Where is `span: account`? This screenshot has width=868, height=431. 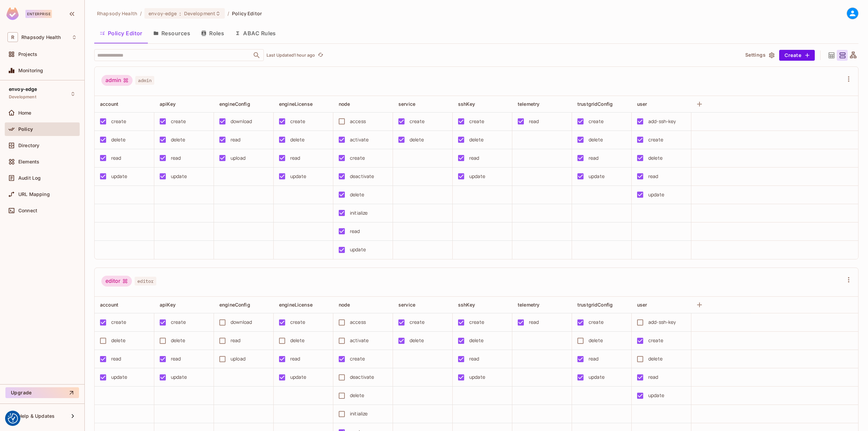
span: account is located at coordinates (109, 304).